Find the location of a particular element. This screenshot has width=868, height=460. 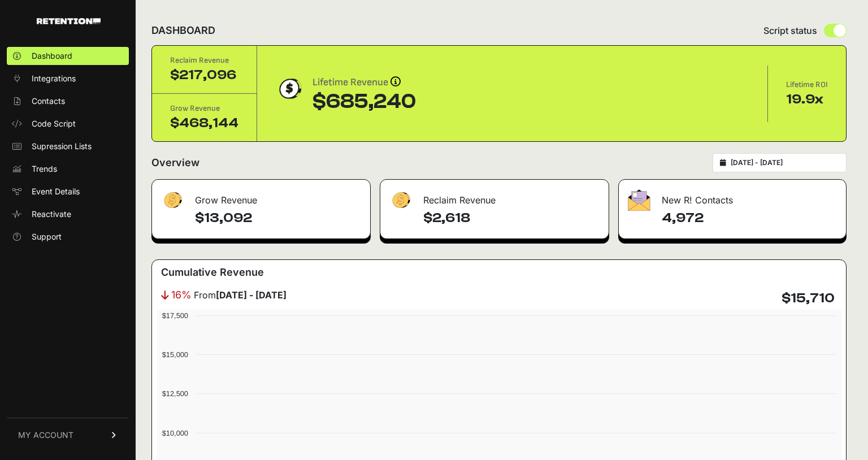

span: Script status is located at coordinates (790, 31).